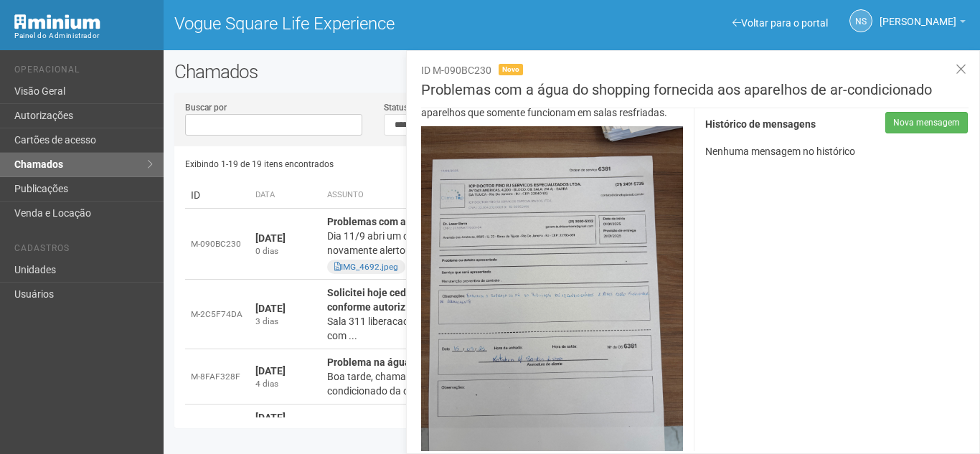  What do you see at coordinates (285, 384) in the screenshot?
I see `div: 4 dias` at bounding box center [285, 384].